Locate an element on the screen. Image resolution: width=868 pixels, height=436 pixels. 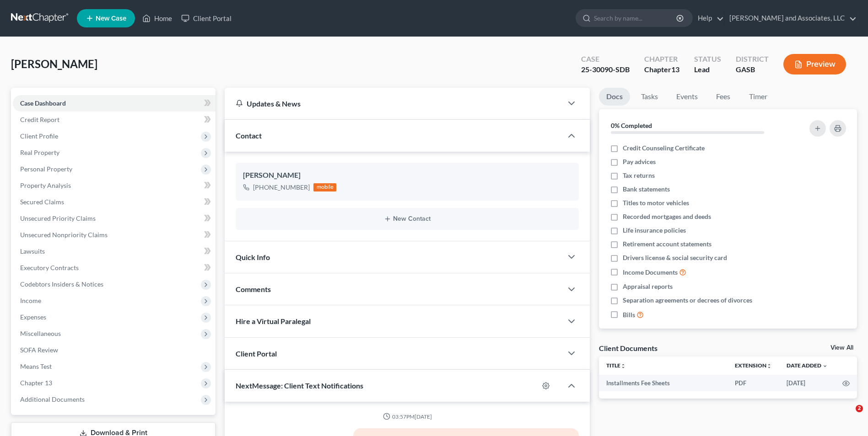
span: Means Test is located at coordinates (35, 366).